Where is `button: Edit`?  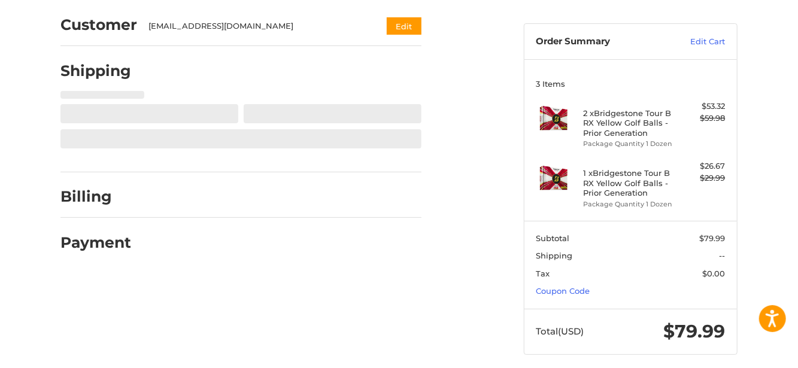 button: Edit is located at coordinates (404, 26).